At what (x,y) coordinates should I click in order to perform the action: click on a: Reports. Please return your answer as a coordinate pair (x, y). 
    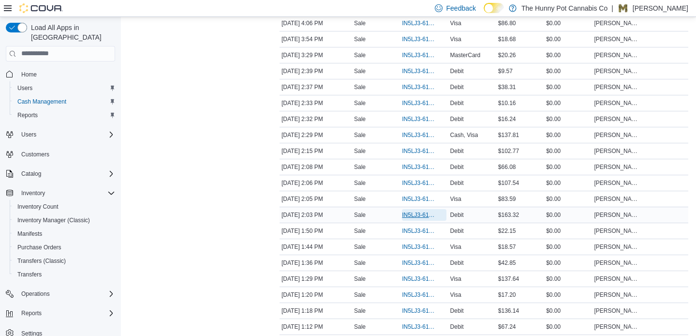
    Looking at the image, I should click on (28, 115).